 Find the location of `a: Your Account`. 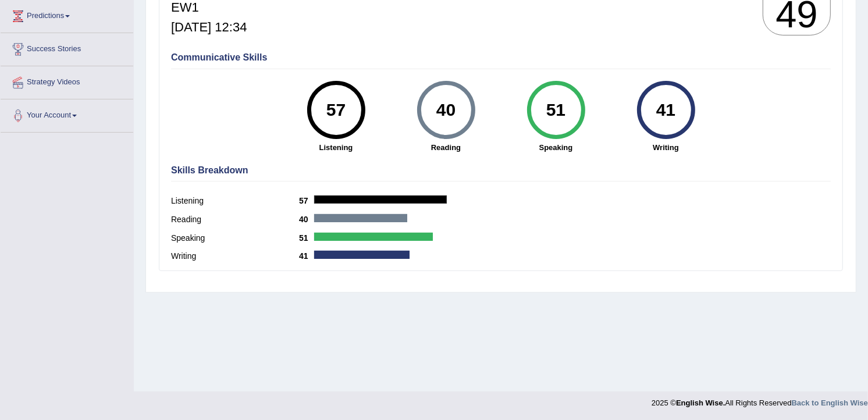

a: Your Account is located at coordinates (67, 114).